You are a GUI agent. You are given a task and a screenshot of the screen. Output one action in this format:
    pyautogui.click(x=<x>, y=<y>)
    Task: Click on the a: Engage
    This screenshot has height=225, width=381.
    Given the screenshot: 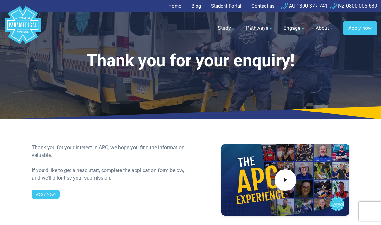 What is the action you would take?
    pyautogui.click(x=294, y=28)
    